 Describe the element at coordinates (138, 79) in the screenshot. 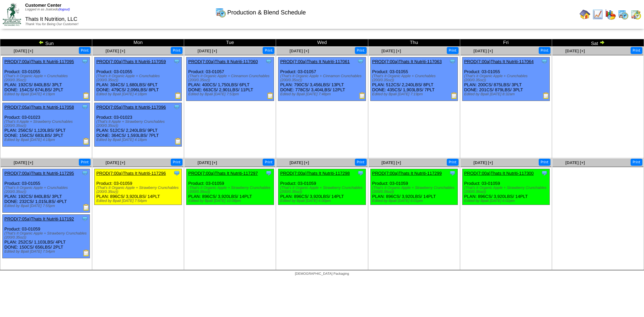

I see `div: Product: 03-01055 PLAN: 384CS / 1,680LBS / 6PLT DONE: 479CS / 2,096LBS / 8PLT` at that location.